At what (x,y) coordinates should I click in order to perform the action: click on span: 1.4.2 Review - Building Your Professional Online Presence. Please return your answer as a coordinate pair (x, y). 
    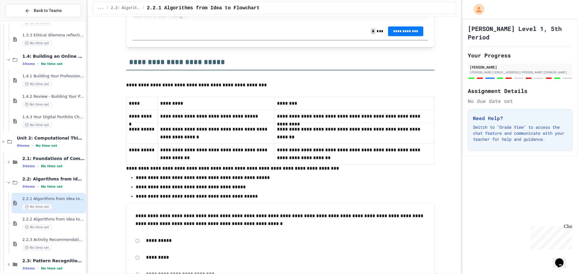
    Looking at the image, I should click on (53, 97).